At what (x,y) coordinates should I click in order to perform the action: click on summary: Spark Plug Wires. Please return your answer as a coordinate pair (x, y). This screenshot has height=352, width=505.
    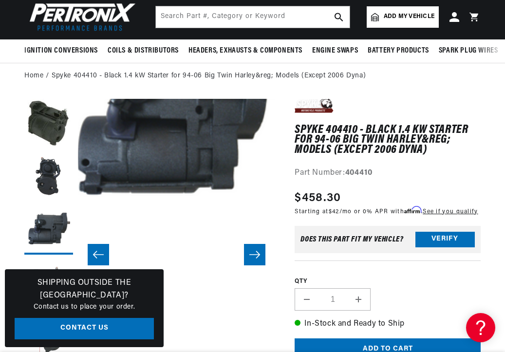
    Looking at the image, I should click on (468, 51).